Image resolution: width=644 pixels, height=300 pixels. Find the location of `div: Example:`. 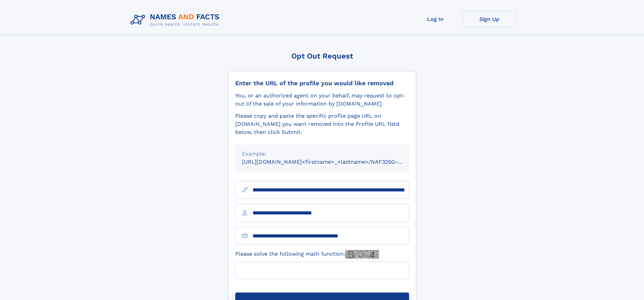

div: Example: is located at coordinates (322, 154).